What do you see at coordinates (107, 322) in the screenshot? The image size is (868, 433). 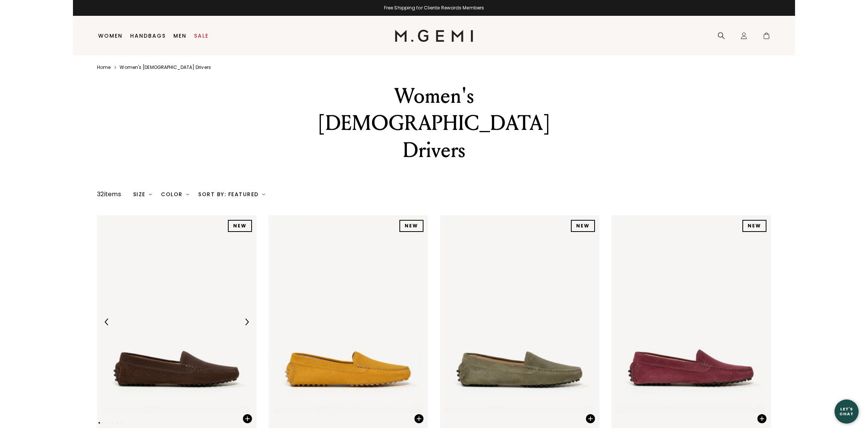 I see `img: Previous Arrow` at bounding box center [107, 322].